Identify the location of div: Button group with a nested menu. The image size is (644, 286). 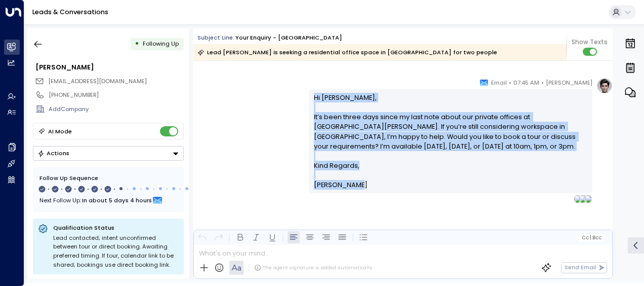
(108, 153).